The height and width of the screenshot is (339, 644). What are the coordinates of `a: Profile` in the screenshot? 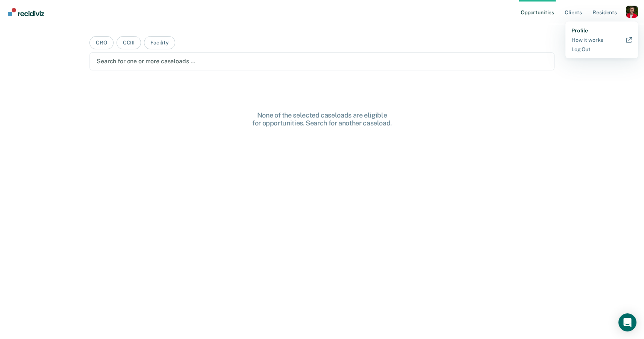 It's located at (602, 30).